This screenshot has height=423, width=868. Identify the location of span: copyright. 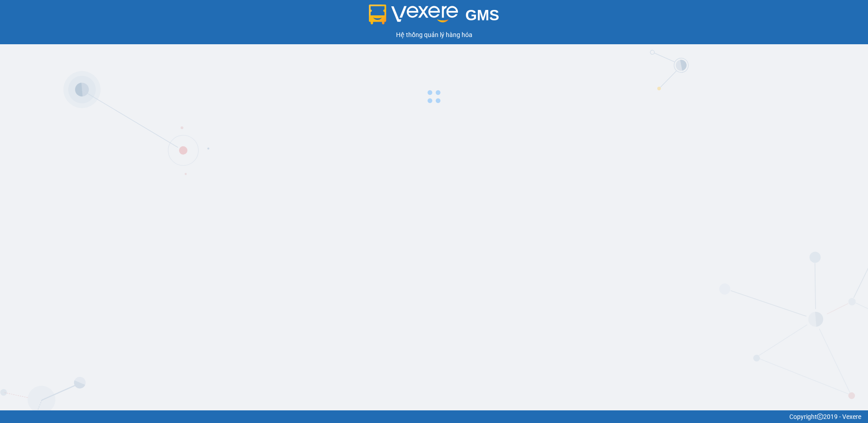
(820, 417).